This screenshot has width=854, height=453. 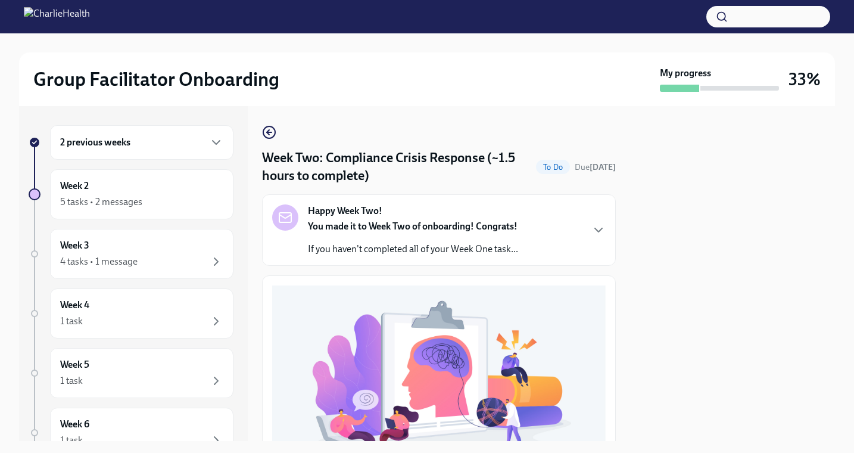 I want to click on p: If you haven't completed all of your Week One task..., so click(x=413, y=249).